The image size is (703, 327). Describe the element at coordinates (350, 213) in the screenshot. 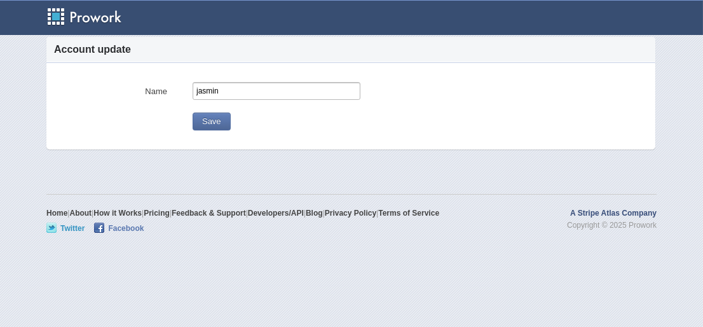

I see `a: Privacy Policy` at that location.